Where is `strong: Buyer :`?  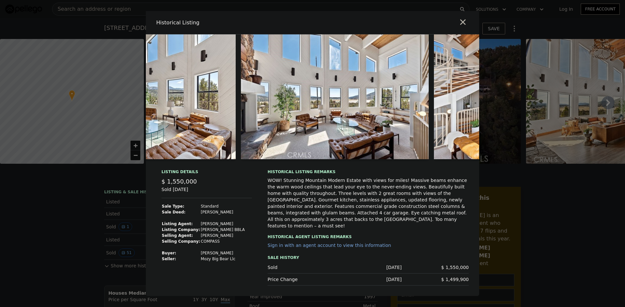 strong: Buyer : is located at coordinates (169, 253).